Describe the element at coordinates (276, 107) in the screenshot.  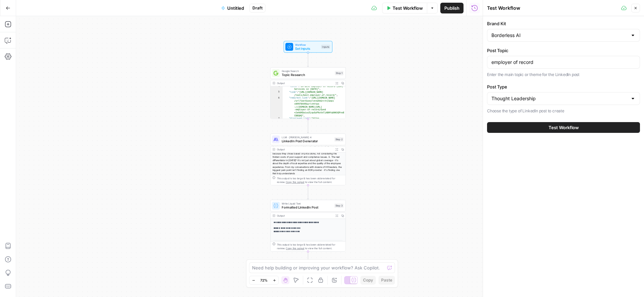
I see `div: 6` at that location.